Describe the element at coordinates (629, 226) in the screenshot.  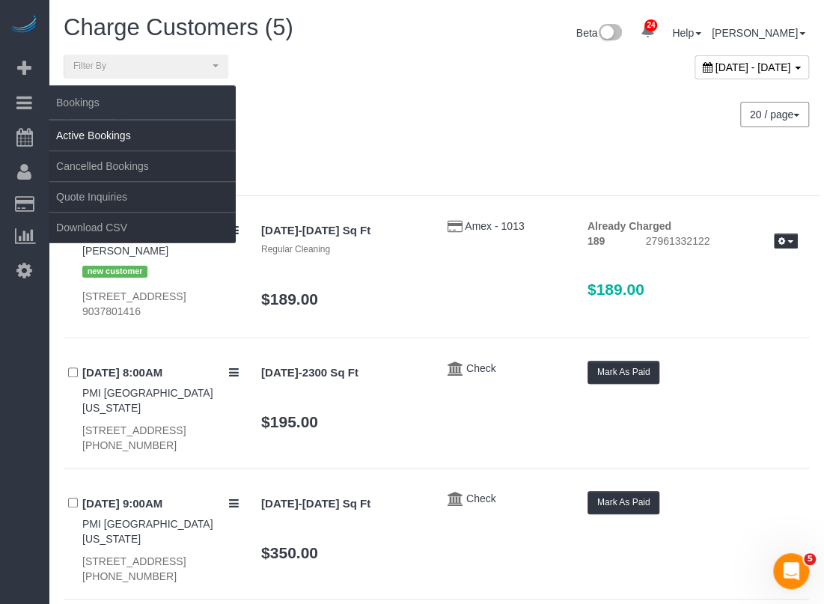
I see `strong: Already Charged` at that location.